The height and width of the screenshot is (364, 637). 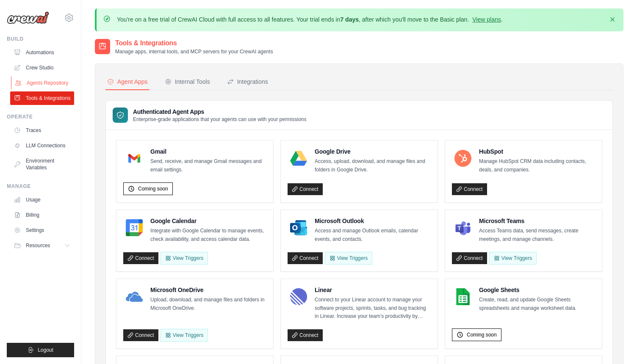 What do you see at coordinates (42, 215) in the screenshot?
I see `a: Billing` at bounding box center [42, 215].